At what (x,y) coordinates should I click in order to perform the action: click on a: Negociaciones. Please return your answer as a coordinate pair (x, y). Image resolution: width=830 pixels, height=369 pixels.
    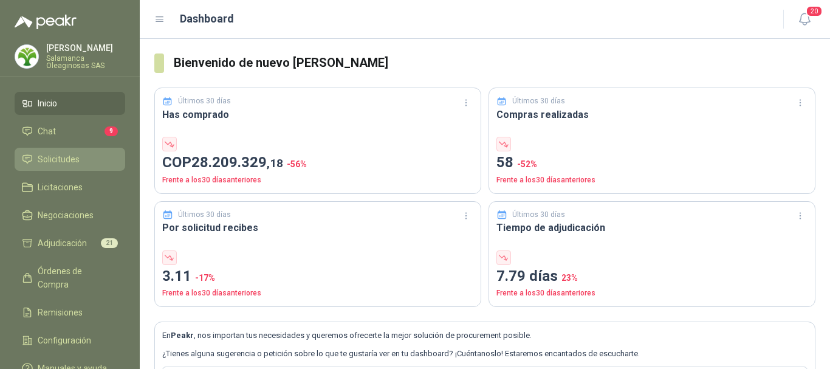
    Looking at the image, I should click on (70, 215).